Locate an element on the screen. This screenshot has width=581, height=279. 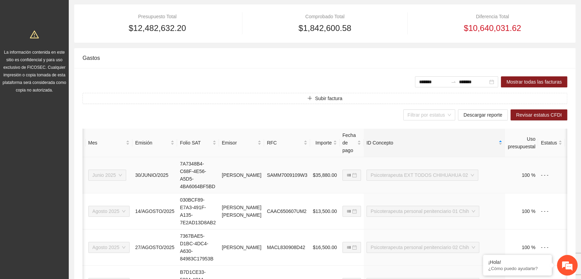
span: Importe is located at coordinates (322, 143).